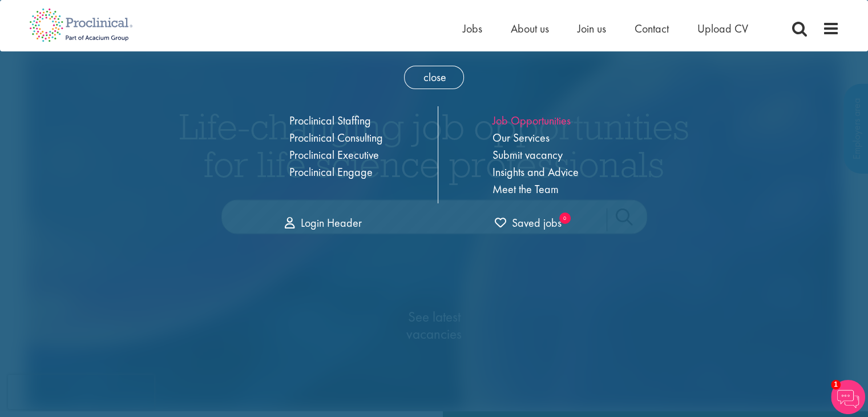 The height and width of the screenshot is (417, 868). Describe the element at coordinates (323, 223) in the screenshot. I see `a: Login Header` at that location.